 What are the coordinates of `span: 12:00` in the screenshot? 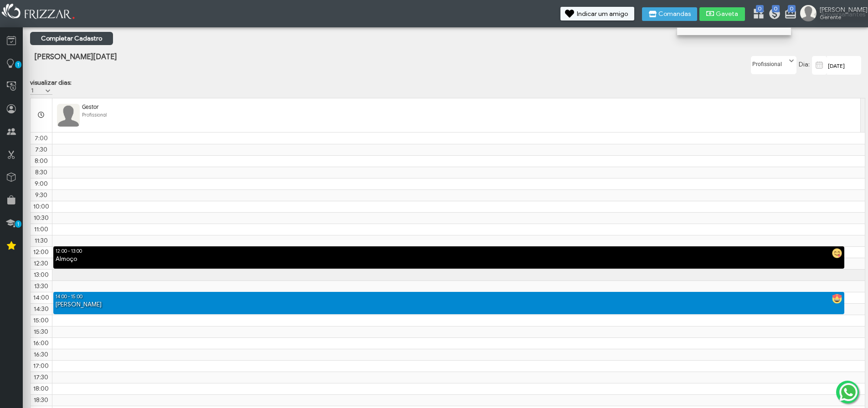 It's located at (41, 252).